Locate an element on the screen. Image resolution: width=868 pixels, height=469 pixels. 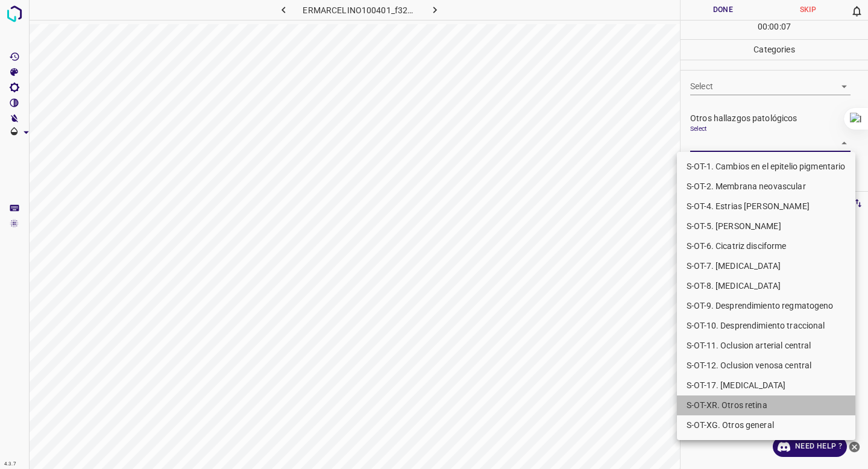
li: S-OT-12. Oclusion venosa central is located at coordinates (766, 365).